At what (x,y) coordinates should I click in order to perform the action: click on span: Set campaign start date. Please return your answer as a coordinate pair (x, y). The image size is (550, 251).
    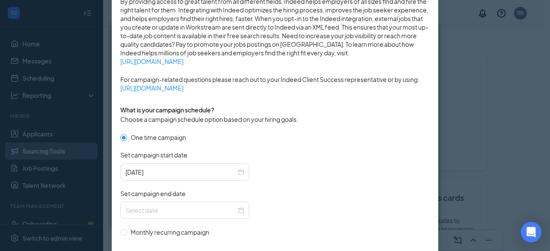
    Looking at the image, I should click on (154, 155).